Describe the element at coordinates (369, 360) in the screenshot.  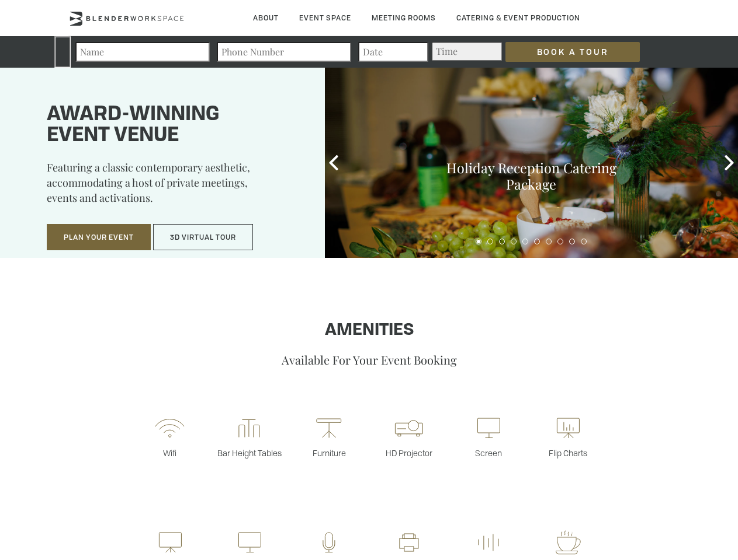
I see `p: Available For Your Event Booking` at that location.